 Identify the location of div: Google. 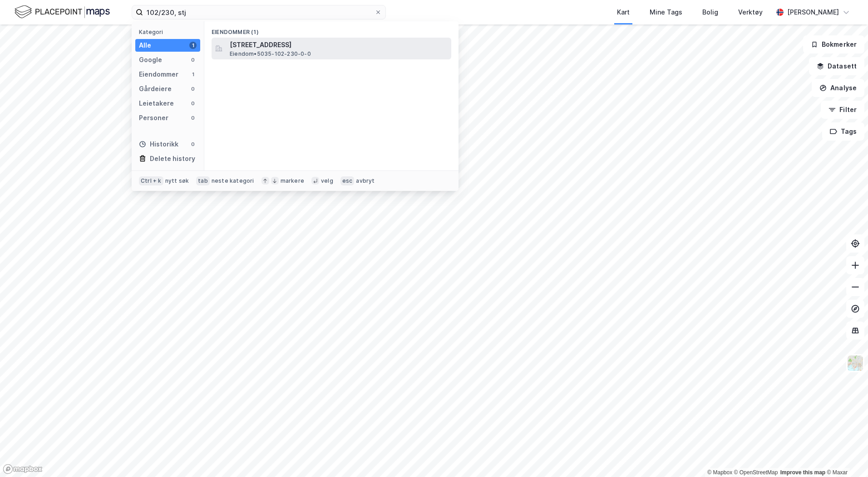
(150, 60).